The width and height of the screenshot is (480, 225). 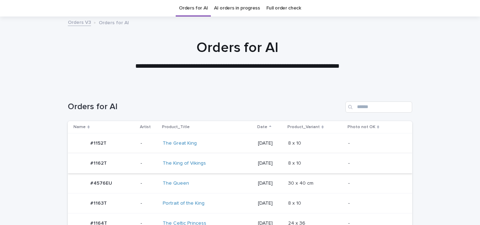 What do you see at coordinates (184, 163) in the screenshot?
I see `a: The King of Vikings` at bounding box center [184, 163].